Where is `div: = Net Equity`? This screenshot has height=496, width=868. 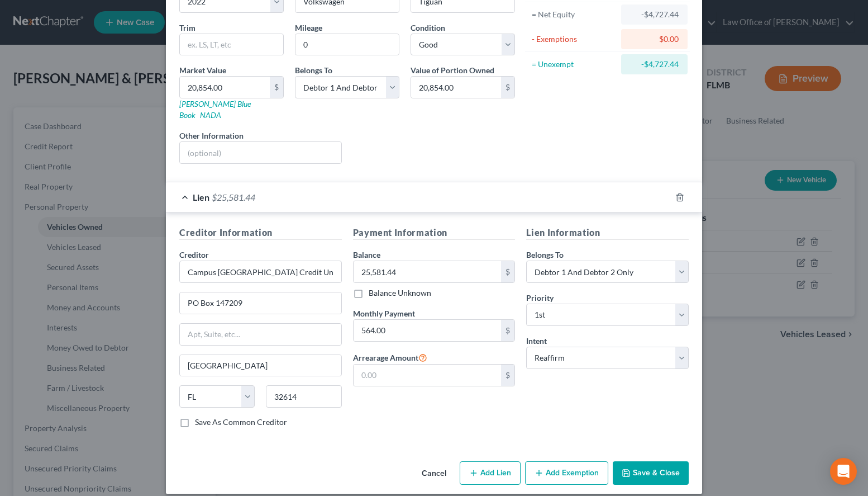
div: = Net Equity is located at coordinates (573, 15).